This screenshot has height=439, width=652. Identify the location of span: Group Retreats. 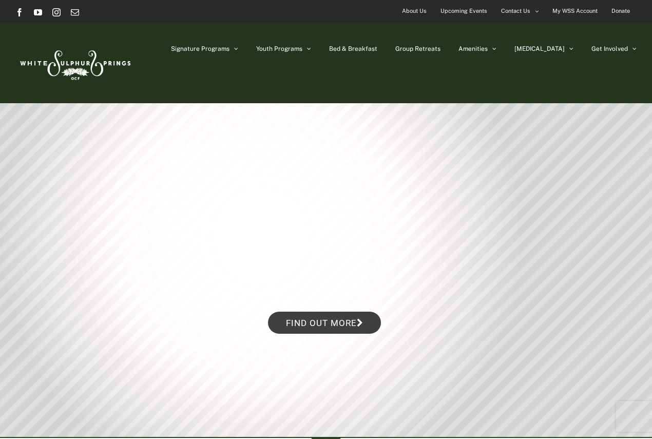
(418, 49).